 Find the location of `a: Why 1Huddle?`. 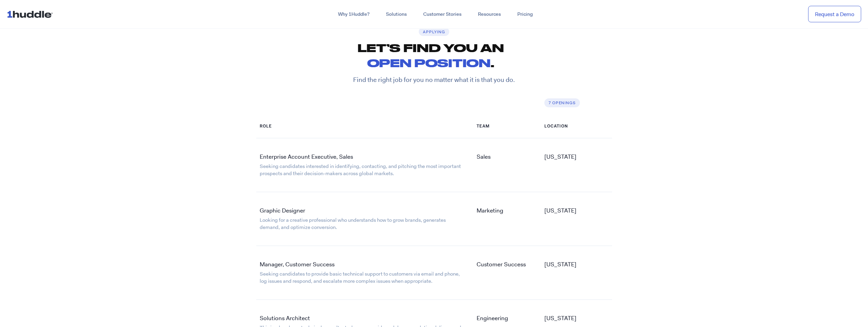

a: Why 1Huddle? is located at coordinates (353, 14).